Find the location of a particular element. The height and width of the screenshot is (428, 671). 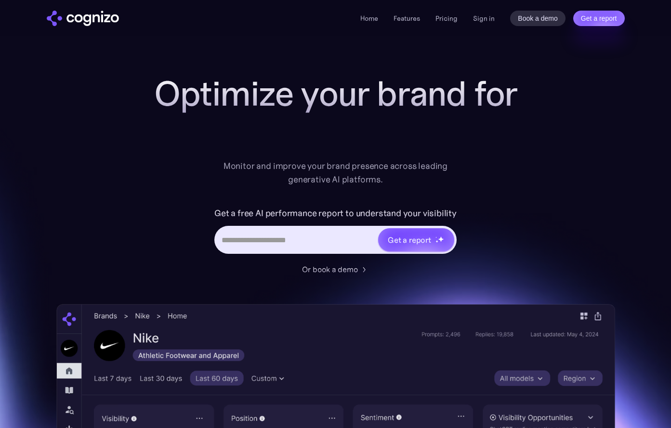

a: Book a demo is located at coordinates (538, 18).